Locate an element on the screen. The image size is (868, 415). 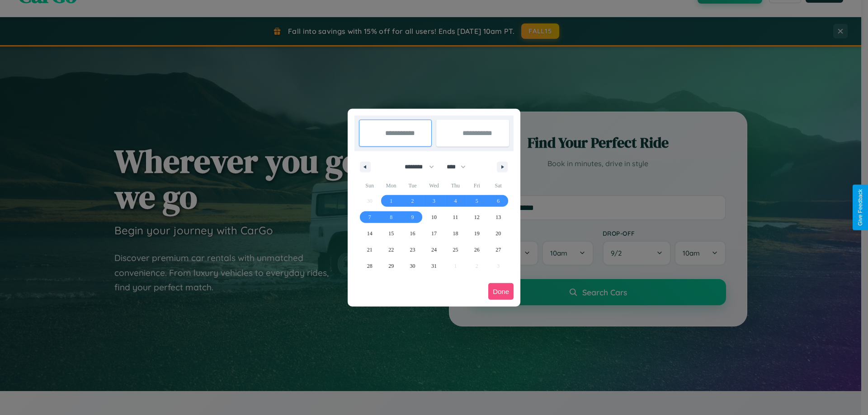
button: 20 is located at coordinates (498, 233).